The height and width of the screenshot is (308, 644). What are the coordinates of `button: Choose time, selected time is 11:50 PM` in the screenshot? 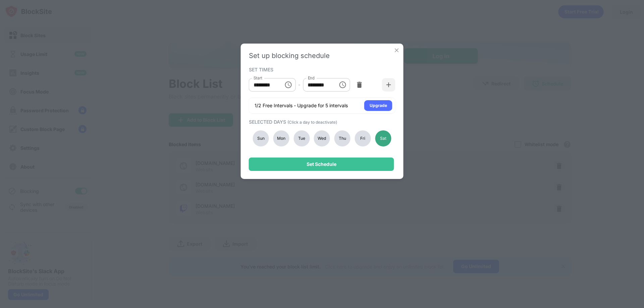 It's located at (342, 85).